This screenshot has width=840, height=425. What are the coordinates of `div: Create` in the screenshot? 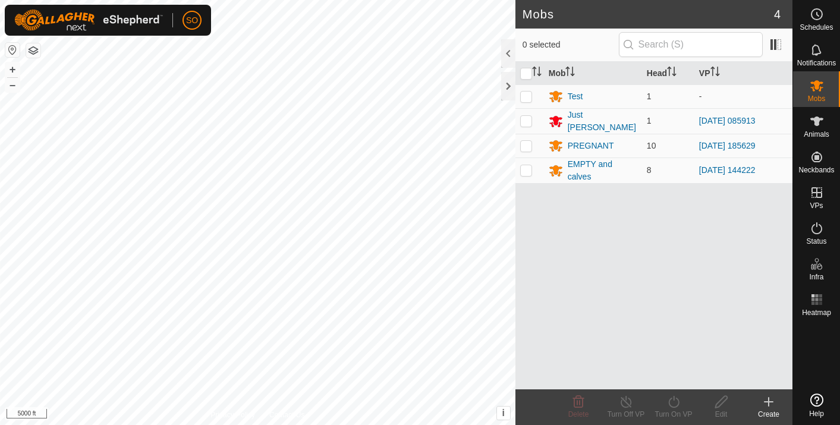 It's located at (768, 414).